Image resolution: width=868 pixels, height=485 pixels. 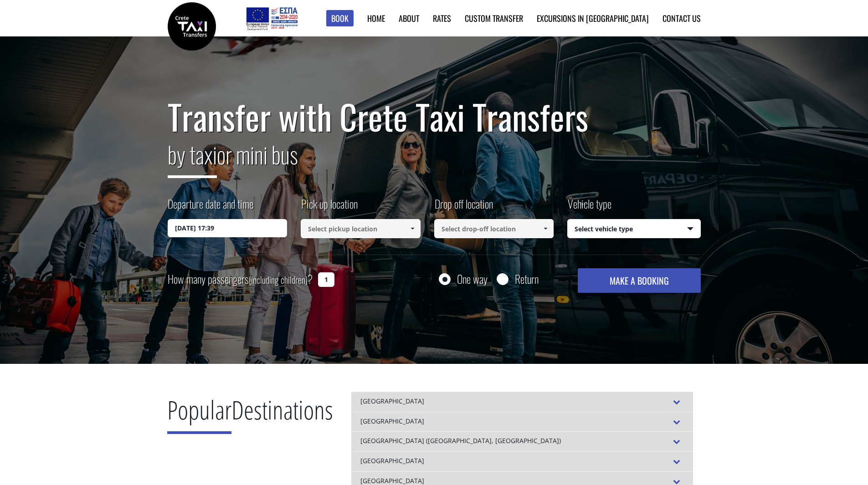 I want to click on label: Pick up location, so click(x=329, y=207).